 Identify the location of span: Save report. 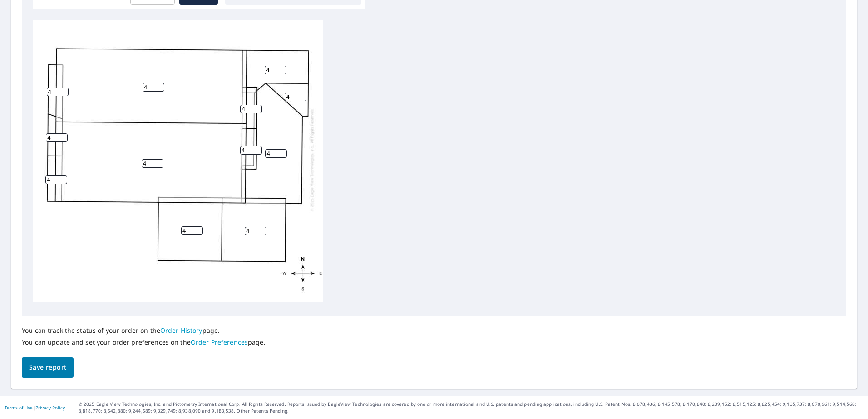
(47, 367).